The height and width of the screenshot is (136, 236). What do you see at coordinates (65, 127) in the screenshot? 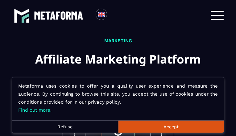
I see `button: Refuse` at bounding box center [65, 127].